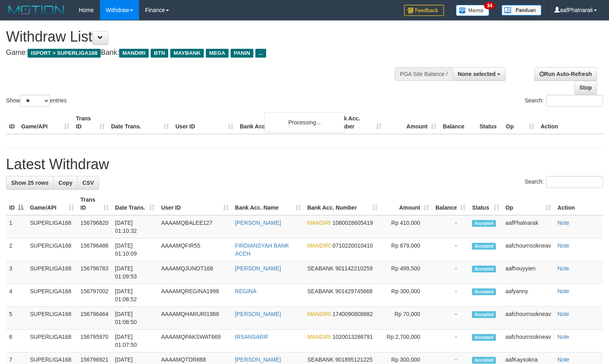 This screenshot has width=609, height=364. Describe the element at coordinates (159, 53) in the screenshot. I see `span: BTN` at that location.